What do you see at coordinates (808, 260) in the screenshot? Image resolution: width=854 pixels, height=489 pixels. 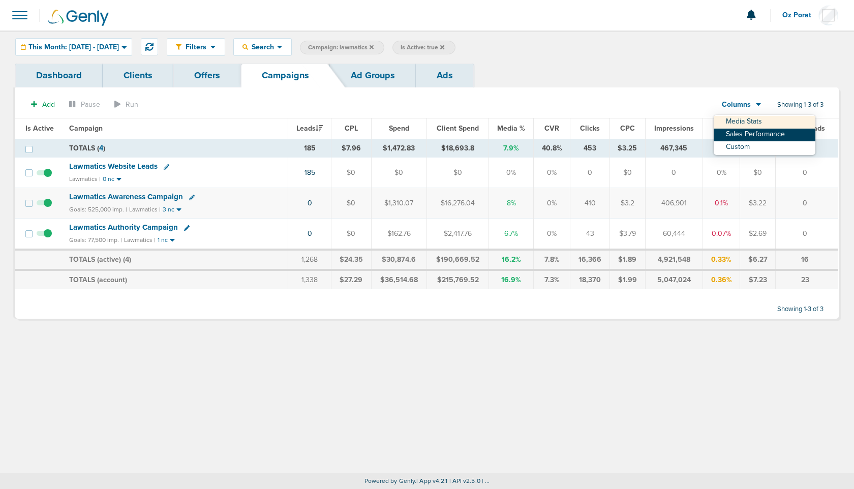 I see `td: 16` at bounding box center [808, 260].